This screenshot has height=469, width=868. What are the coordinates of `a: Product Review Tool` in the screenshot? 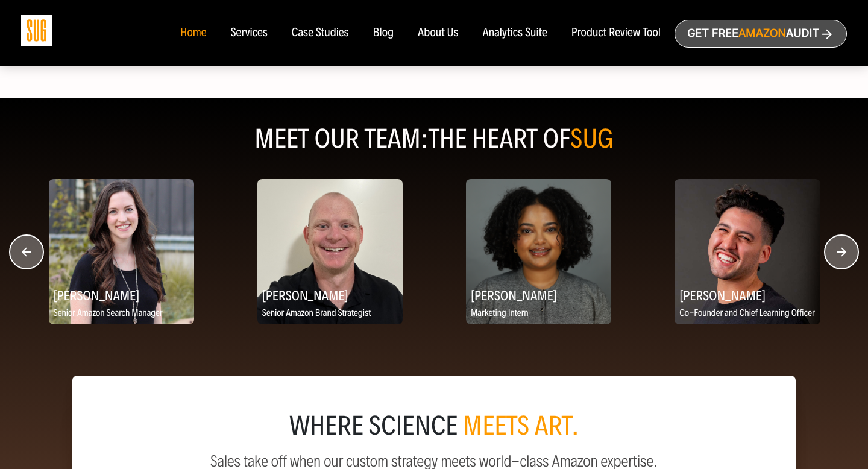 It's located at (616, 33).